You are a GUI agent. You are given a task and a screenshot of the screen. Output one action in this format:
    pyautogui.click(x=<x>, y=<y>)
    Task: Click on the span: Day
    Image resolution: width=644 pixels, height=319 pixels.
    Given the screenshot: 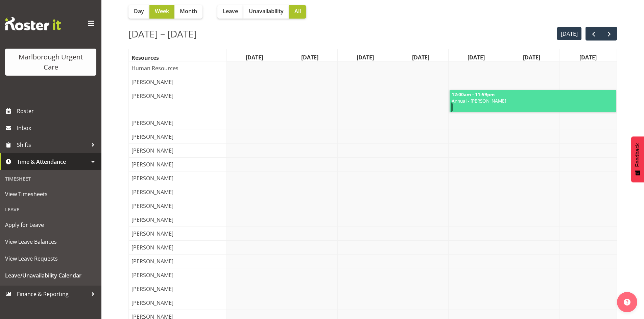 What is the action you would take?
    pyautogui.click(x=139, y=11)
    